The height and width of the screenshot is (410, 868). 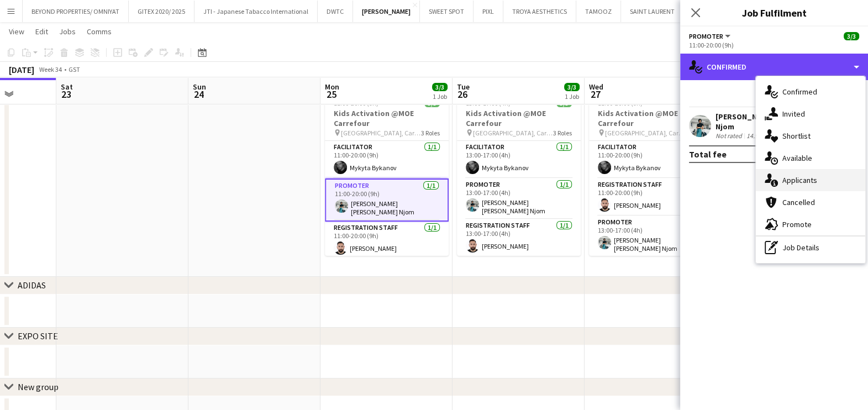 What do you see at coordinates (42, 31) in the screenshot?
I see `a: Edit` at bounding box center [42, 31].